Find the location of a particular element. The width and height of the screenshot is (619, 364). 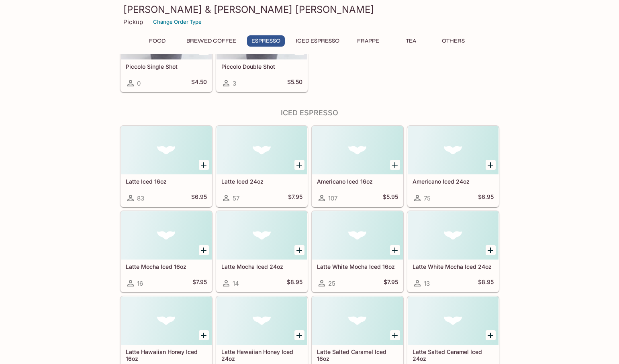

h5: Latte Iced 24oz is located at coordinates (262, 181).